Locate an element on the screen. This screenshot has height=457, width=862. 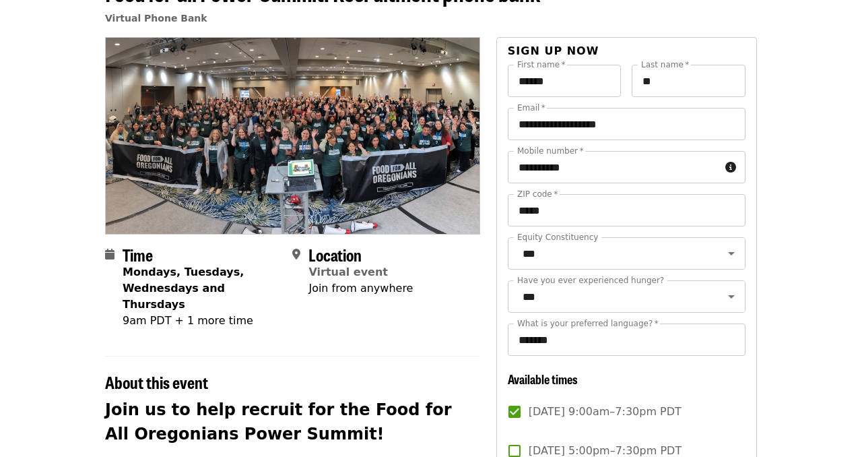
a: Virtual event is located at coordinates (348, 271).